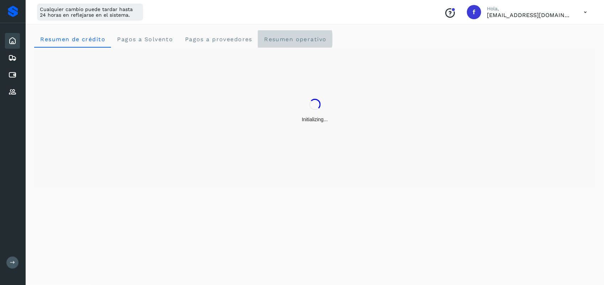 Image resolution: width=604 pixels, height=285 pixels. What do you see at coordinates (145, 39) in the screenshot?
I see `span: Pagos a Solvento` at bounding box center [145, 39].